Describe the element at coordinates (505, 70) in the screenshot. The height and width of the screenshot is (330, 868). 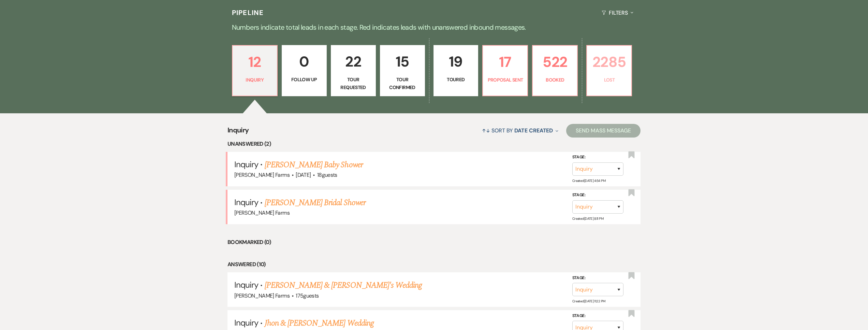
I see `a: 17Proposal Sent` at that location.